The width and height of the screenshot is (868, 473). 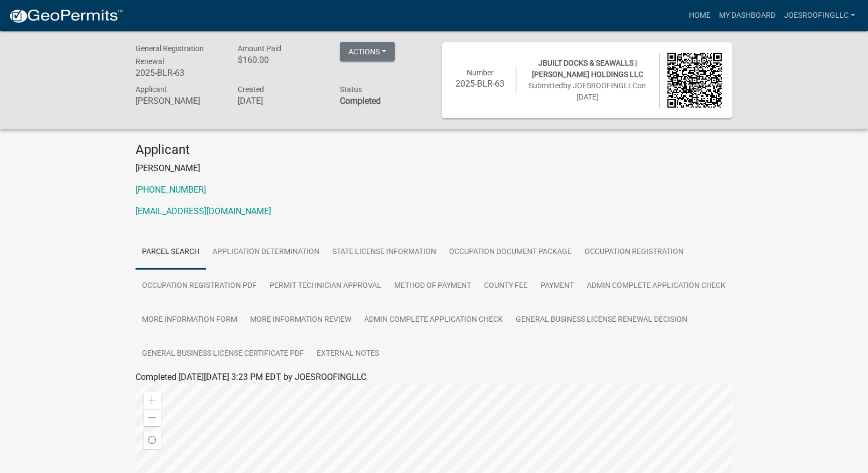 What do you see at coordinates (266, 253) in the screenshot?
I see `a: Application Determination` at bounding box center [266, 253].